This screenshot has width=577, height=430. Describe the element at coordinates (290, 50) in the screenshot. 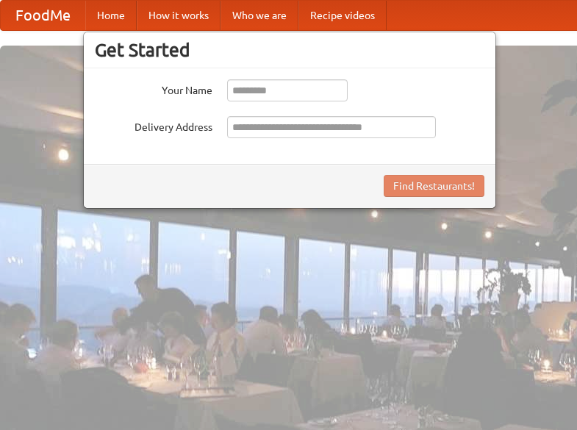

I see `h3: Get Started` at that location.